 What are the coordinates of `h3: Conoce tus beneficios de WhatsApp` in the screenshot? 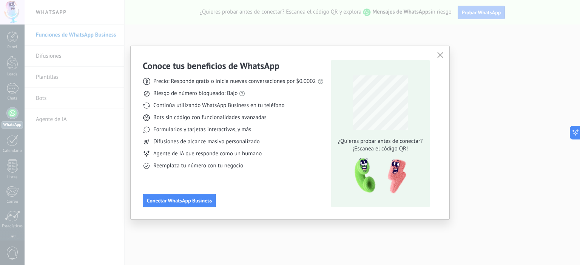 It's located at (211, 66).